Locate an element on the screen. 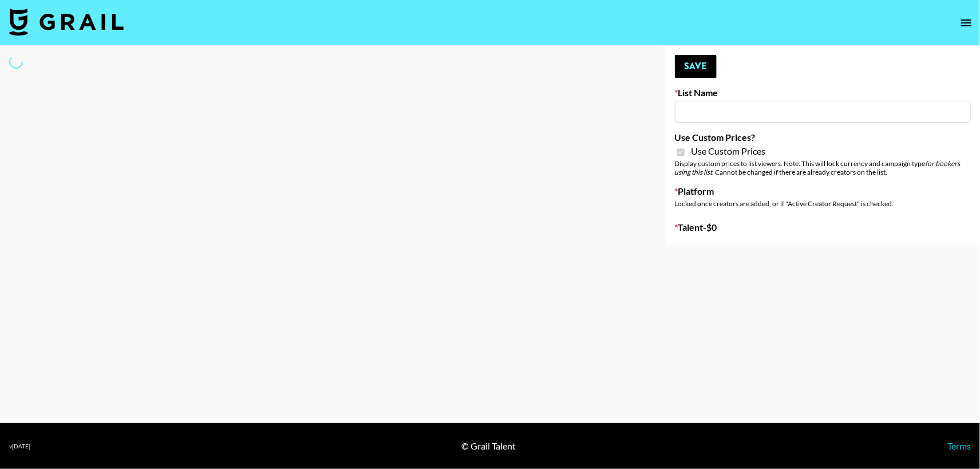  label: Platform is located at coordinates (822, 191).